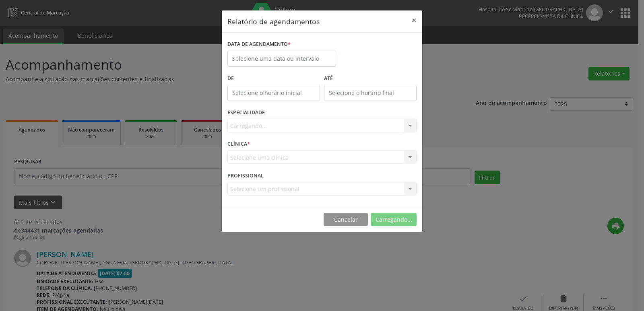 This screenshot has height=311, width=644. What do you see at coordinates (415, 20) in the screenshot?
I see `button: Close` at bounding box center [415, 20].